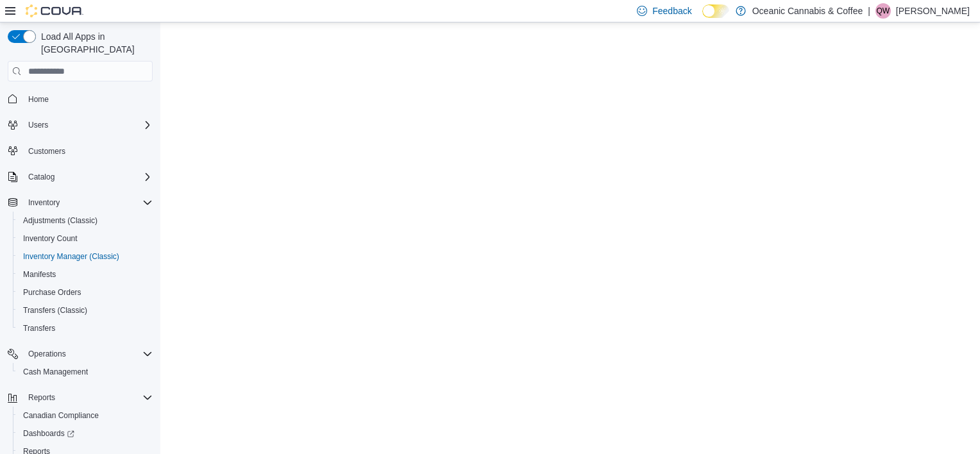  What do you see at coordinates (883, 11) in the screenshot?
I see `span: QW` at bounding box center [883, 11].